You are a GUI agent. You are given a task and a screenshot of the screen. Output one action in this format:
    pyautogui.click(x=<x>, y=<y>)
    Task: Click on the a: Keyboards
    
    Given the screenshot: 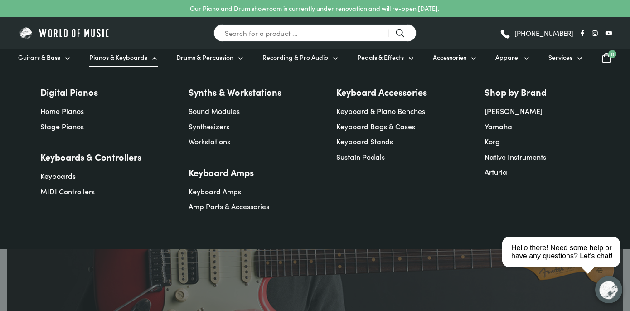 What is the action you would take?
    pyautogui.click(x=58, y=176)
    